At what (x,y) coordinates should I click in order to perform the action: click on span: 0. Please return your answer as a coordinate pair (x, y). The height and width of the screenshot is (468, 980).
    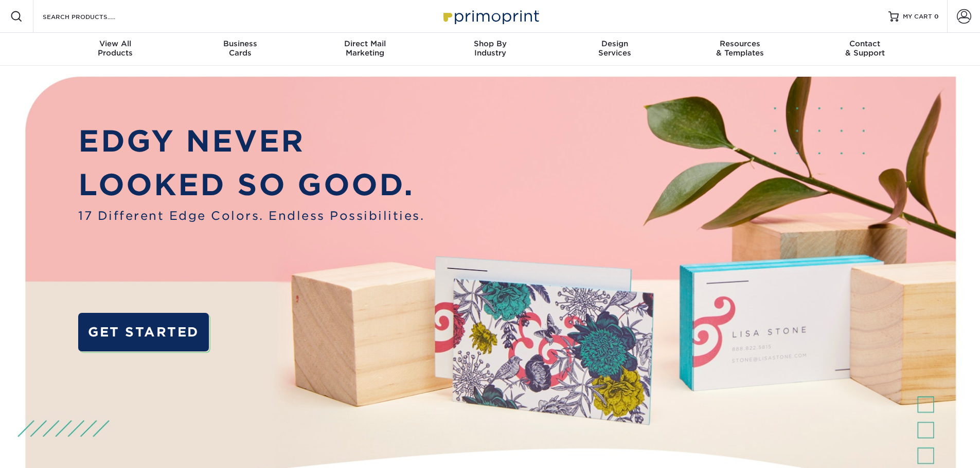
    Looking at the image, I should click on (936, 16).